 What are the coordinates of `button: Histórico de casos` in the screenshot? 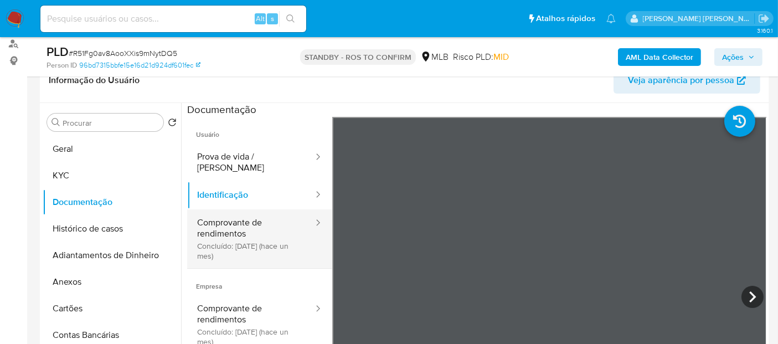 It's located at (112, 229).